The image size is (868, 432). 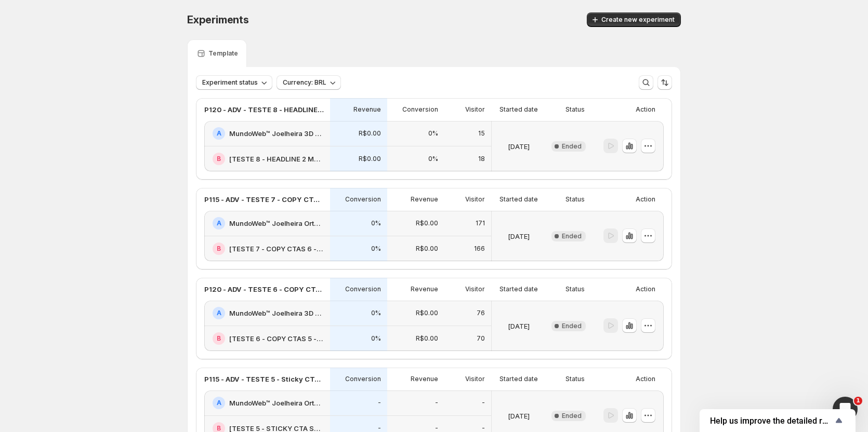 What do you see at coordinates (638, 20) in the screenshot?
I see `span: Create new experiment` at bounding box center [638, 20].